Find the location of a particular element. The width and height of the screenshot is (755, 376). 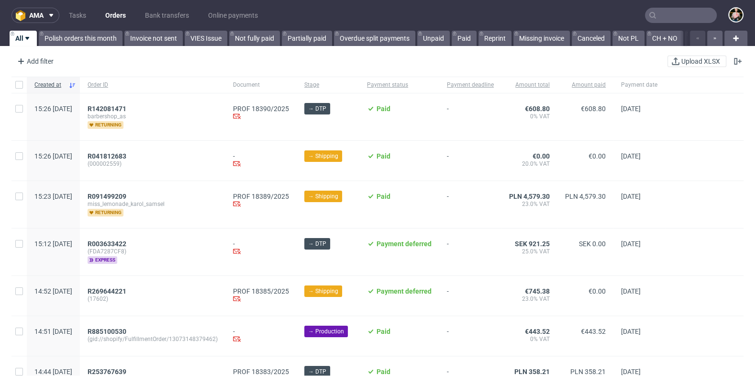

a: All is located at coordinates (23, 38).